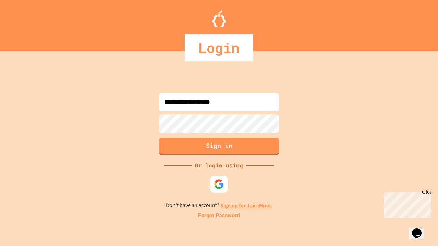  Describe the element at coordinates (25, 23) in the screenshot. I see `div: Chat with us now!Close` at that location.